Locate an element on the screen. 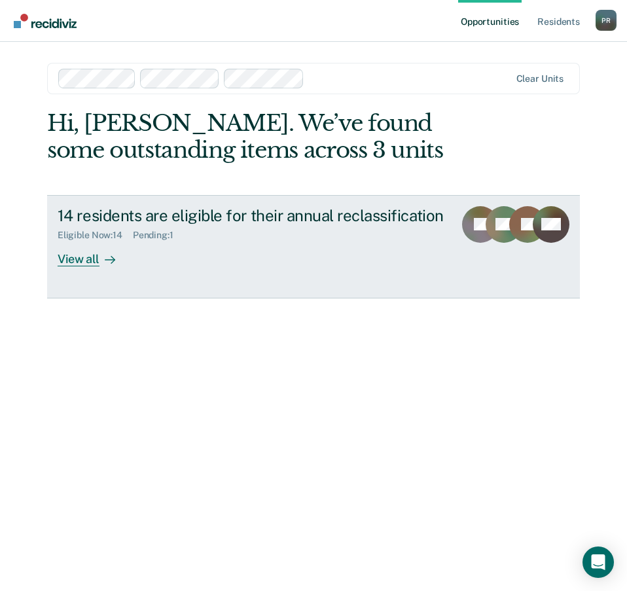  div: Clear units is located at coordinates (540, 78).